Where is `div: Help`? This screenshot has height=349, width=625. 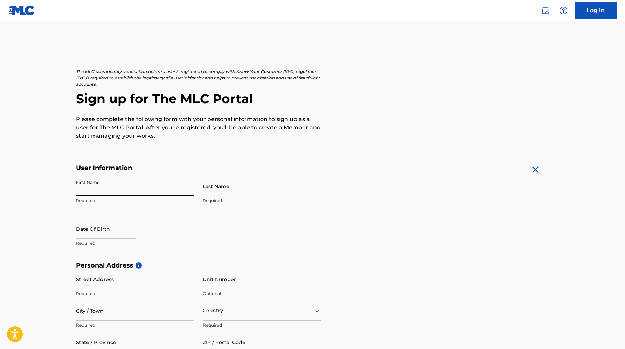
div: Help is located at coordinates (563, 11).